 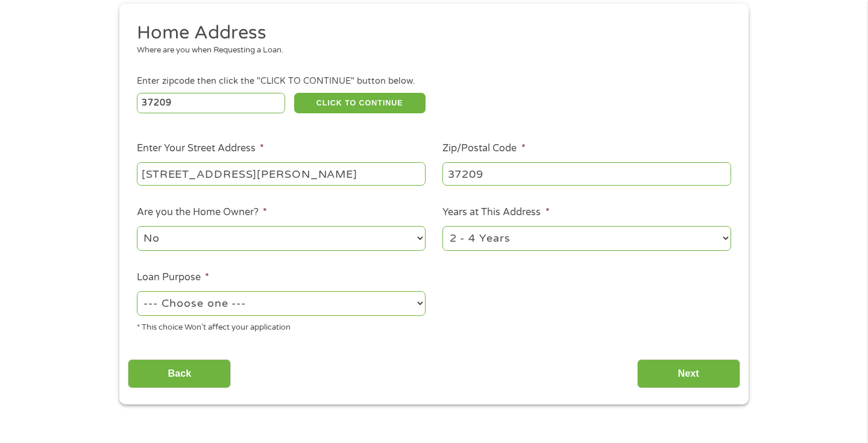 What do you see at coordinates (281, 325) in the screenshot?
I see `div: * This choice Won’t affect your application` at bounding box center [281, 325].